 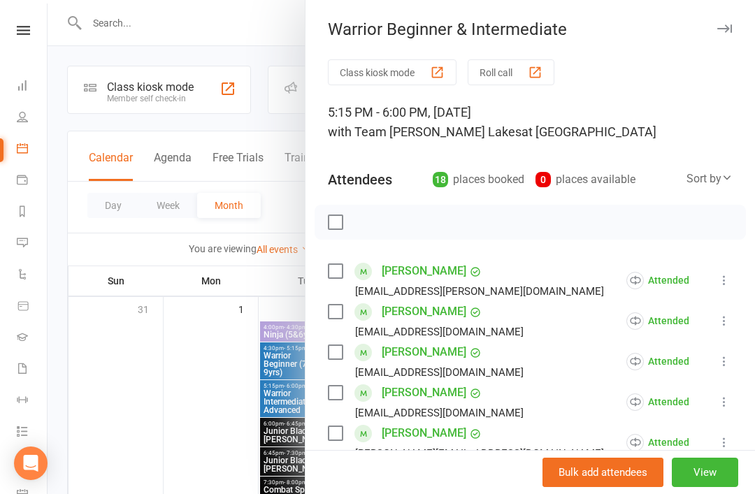 What do you see at coordinates (32, 118) in the screenshot?
I see `a: People` at bounding box center [32, 118].